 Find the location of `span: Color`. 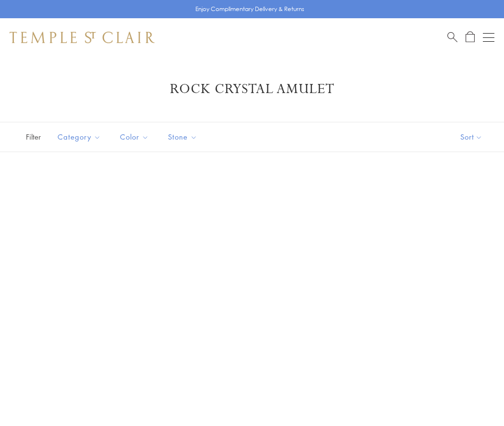

span: Color is located at coordinates (135, 136).